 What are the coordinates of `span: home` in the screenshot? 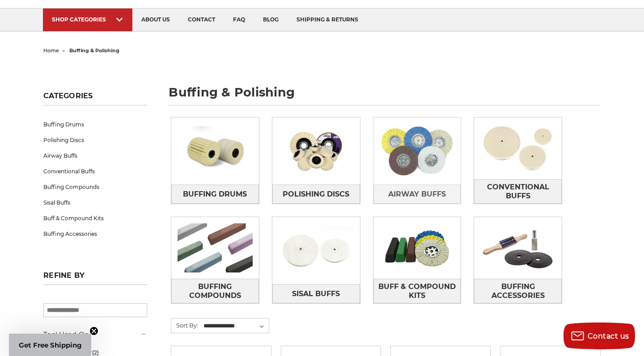 It's located at (51, 51).